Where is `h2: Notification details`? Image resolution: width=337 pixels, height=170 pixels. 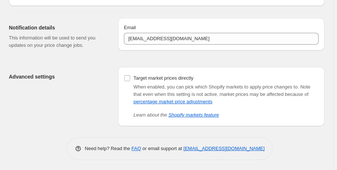
h2: Notification details is located at coordinates (57, 28).